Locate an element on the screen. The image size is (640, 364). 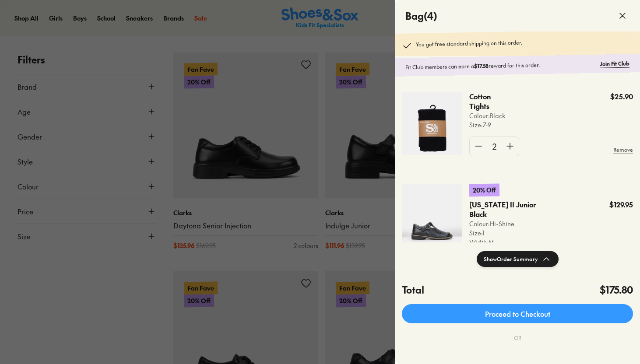
div: 2 is located at coordinates (494, 146).